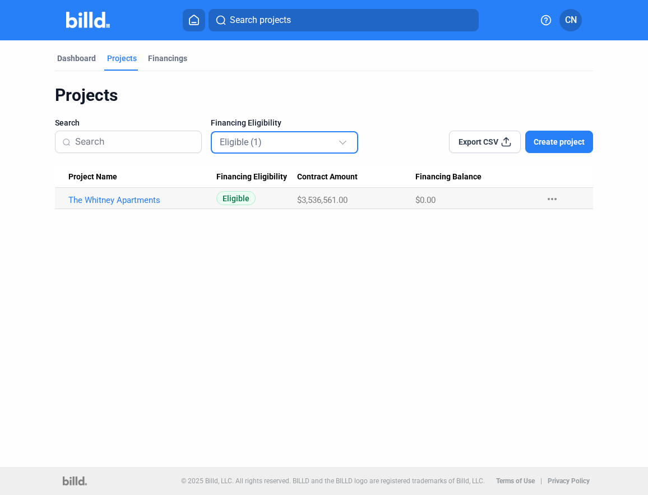  Describe the element at coordinates (76, 58) in the screenshot. I see `div: Dashboard` at that location.